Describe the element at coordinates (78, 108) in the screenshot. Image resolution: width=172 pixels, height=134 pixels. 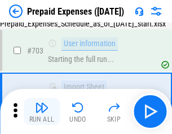
I see `img: Undo` at that location.